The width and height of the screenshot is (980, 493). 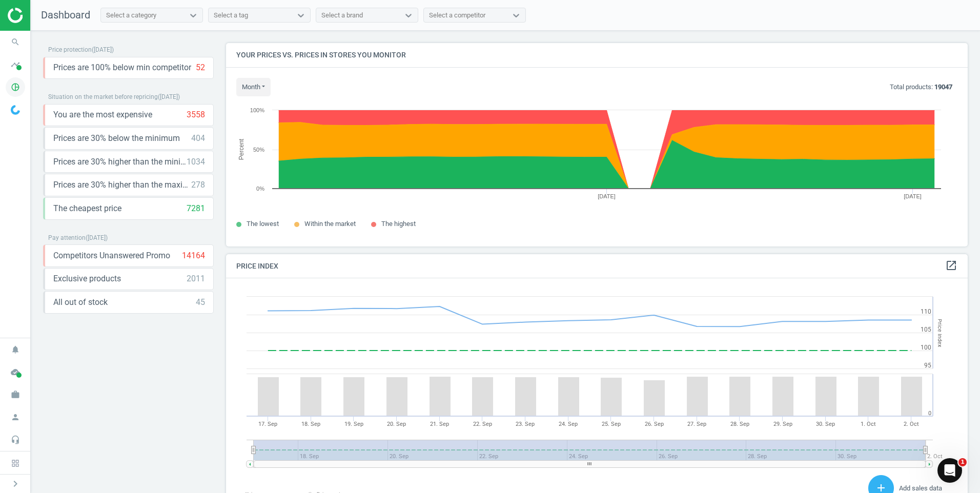 What do you see at coordinates (868, 424) in the screenshot?
I see `tspan: 1. Oct` at bounding box center [868, 424].